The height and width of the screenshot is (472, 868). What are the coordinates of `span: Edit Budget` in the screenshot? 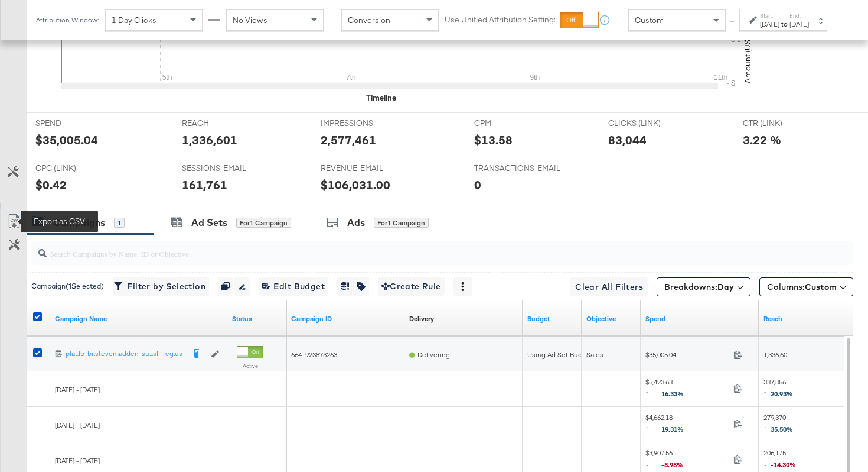 It's located at (294, 286).